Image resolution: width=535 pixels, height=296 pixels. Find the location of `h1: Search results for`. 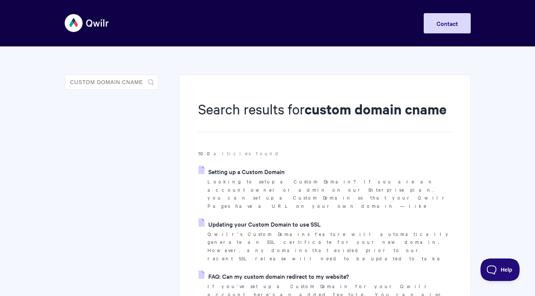

h1: Search results for is located at coordinates (324, 116).